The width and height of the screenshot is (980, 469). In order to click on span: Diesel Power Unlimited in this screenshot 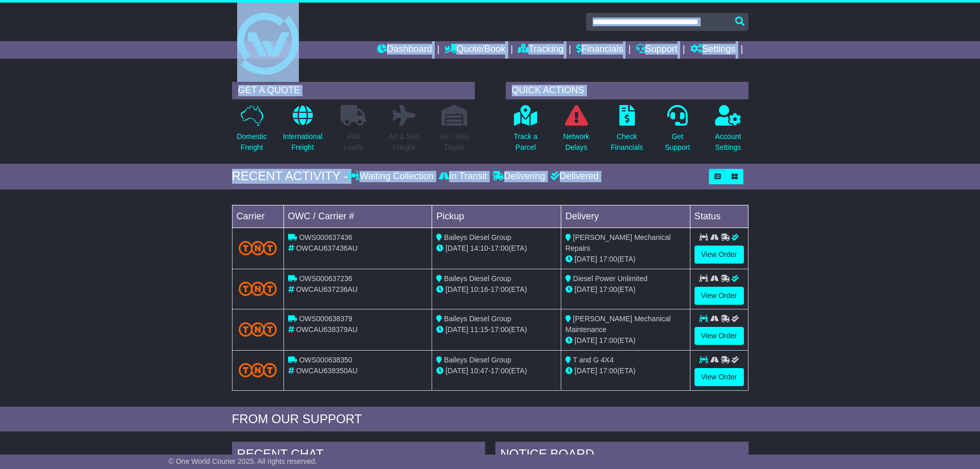, I will do `click(610, 278)`.